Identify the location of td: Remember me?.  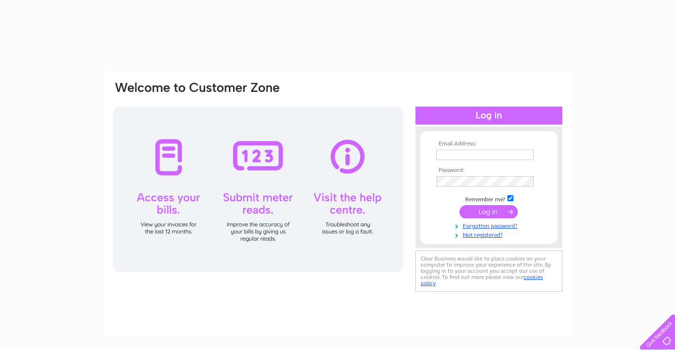
(489, 199).